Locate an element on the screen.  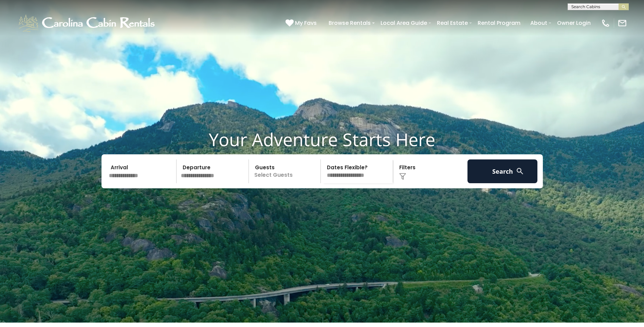
a: Browse Rentals is located at coordinates (350, 23).